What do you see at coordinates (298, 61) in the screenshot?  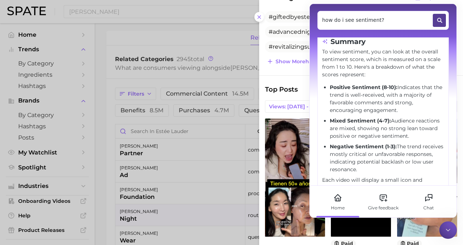 I see `button: Show morehashtags` at bounding box center [298, 61].